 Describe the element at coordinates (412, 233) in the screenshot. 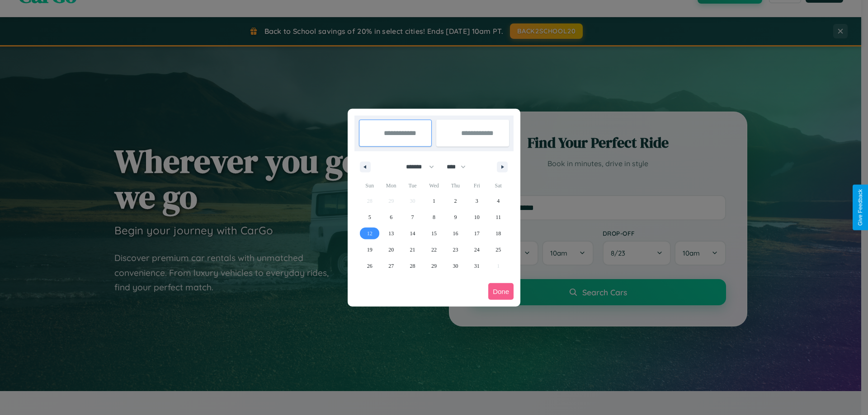

I see `span: 14` at that location.